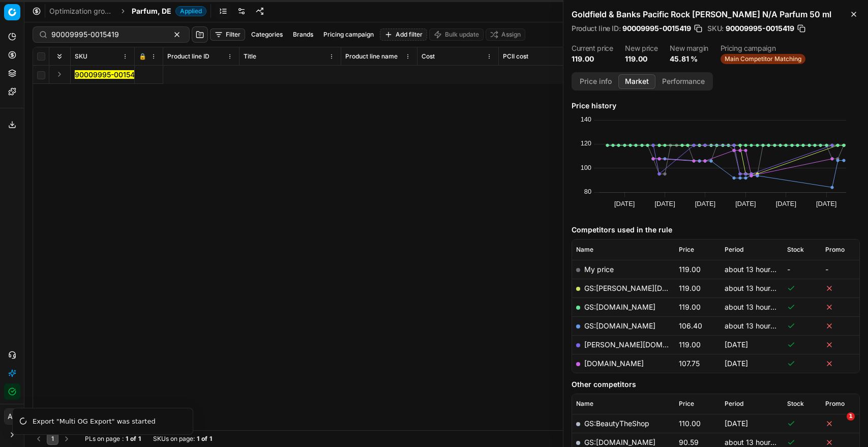 The image size is (868, 447). What do you see at coordinates (763, 59) in the screenshot?
I see `span: Main Competitor Matching` at bounding box center [763, 59].